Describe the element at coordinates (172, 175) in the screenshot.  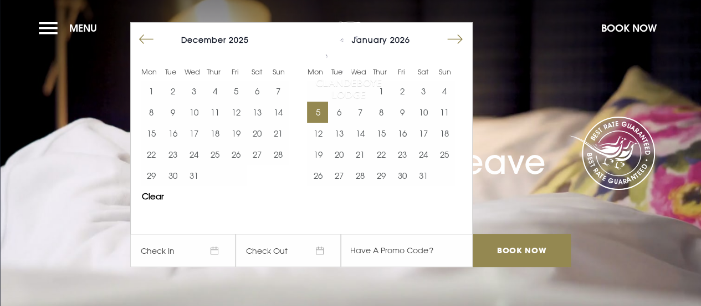
I see `td: Choose Tuesday, December 30, 2025 as your start date.` at that location.